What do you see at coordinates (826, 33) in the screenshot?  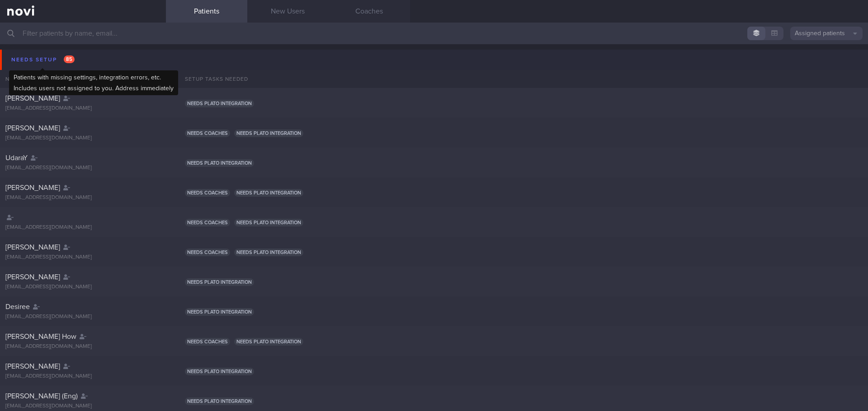 I see `button: Assigned patients` at bounding box center [826, 33].